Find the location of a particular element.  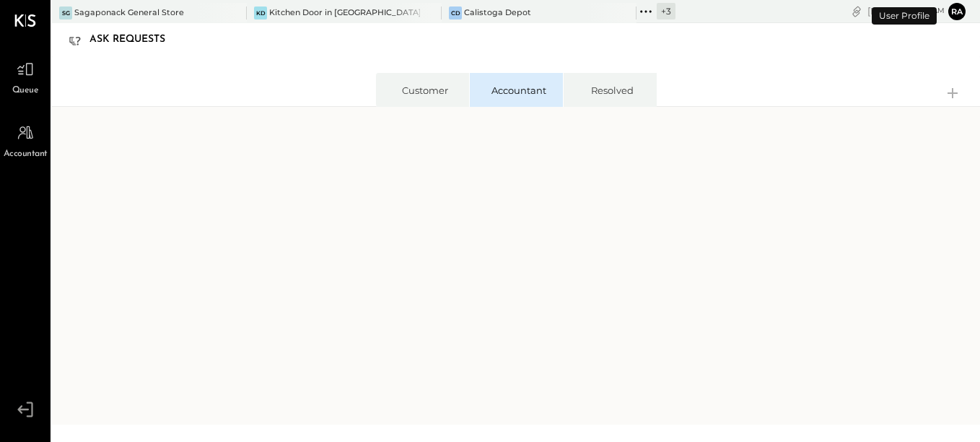

li: Resolved is located at coordinates (610, 89).